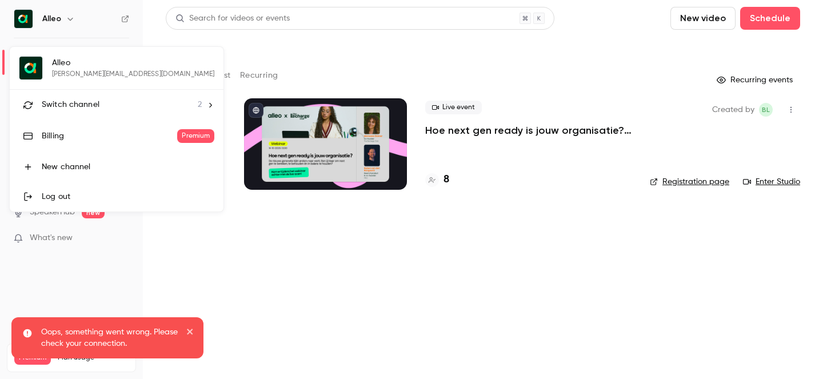 Image resolution: width=823 pixels, height=379 pixels. I want to click on span: Switch channel, so click(70, 105).